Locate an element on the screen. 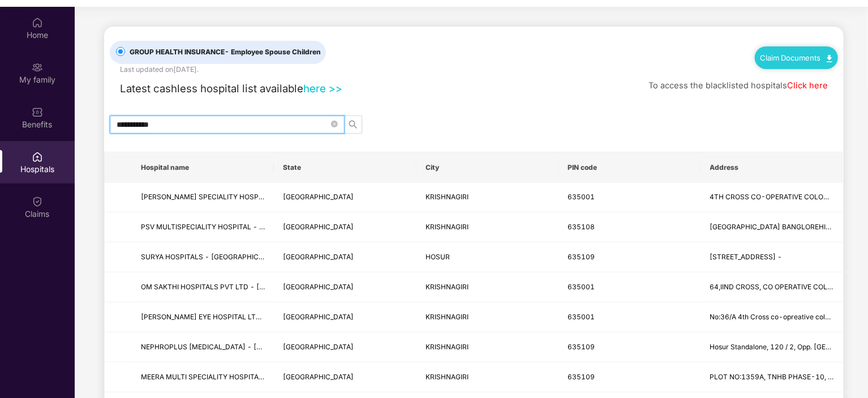 The width and height of the screenshot is (868, 398). td: HOSUR is located at coordinates (488, 257).